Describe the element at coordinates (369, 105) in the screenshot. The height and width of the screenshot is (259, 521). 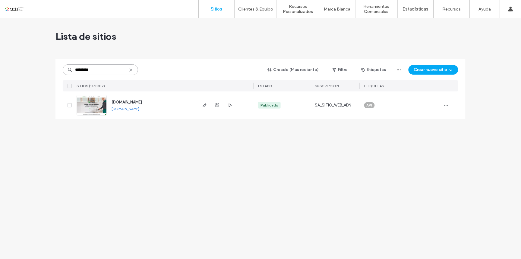
I see `span: API` at that location.